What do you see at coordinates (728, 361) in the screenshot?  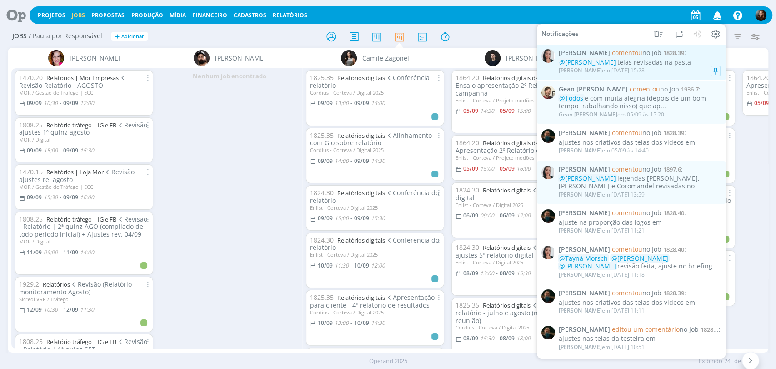 I see `span: 24` at bounding box center [728, 361].